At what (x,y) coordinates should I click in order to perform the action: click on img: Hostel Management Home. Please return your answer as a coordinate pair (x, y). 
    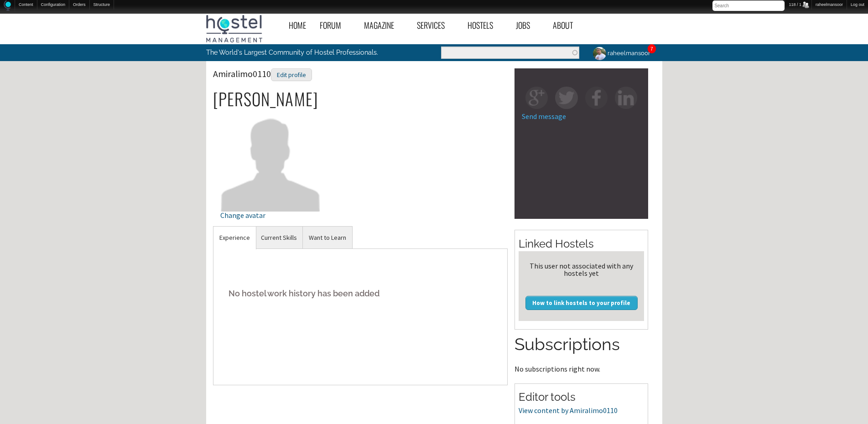
    Looking at the image, I should click on (234, 29).